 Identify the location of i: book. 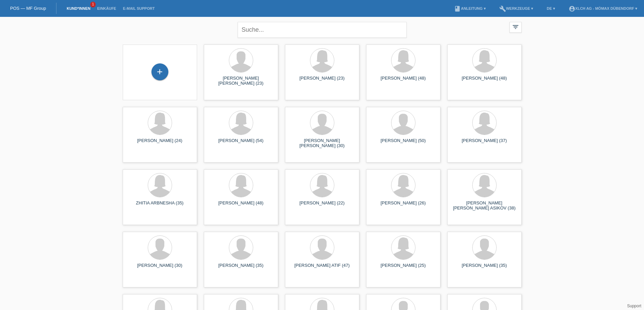
(457, 9).